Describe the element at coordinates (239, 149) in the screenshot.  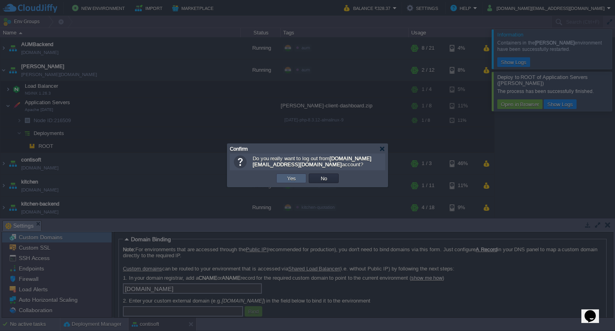
I see `span: Confirm` at that location.